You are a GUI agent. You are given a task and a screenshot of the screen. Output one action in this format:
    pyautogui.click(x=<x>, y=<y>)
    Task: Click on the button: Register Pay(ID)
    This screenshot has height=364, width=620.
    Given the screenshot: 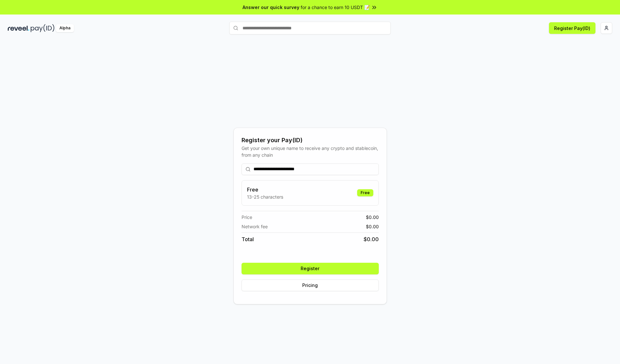 What is the action you would take?
    pyautogui.click(x=572, y=29)
    